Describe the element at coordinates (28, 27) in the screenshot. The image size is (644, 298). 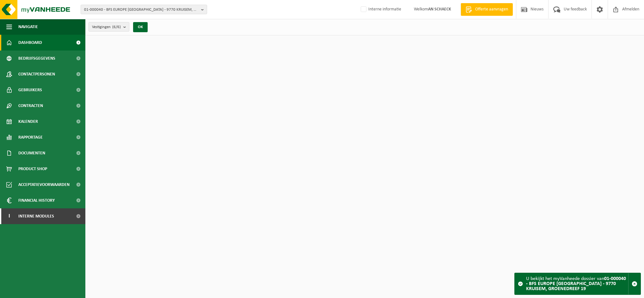
I see `span: Navigatie` at that location.